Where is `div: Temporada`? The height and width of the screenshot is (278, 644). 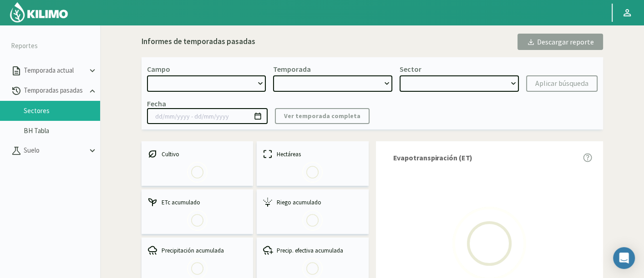
div: Temporada is located at coordinates (292, 69).